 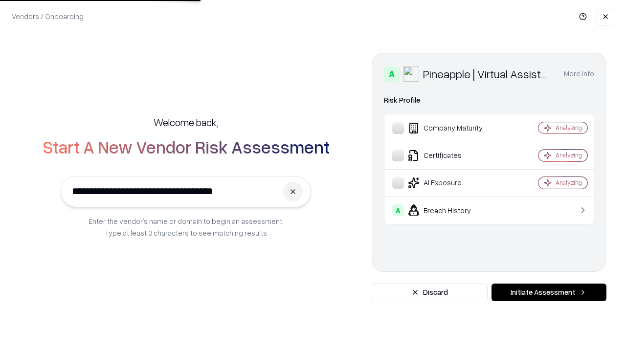 I want to click on div: AI Exposure, so click(x=450, y=183).